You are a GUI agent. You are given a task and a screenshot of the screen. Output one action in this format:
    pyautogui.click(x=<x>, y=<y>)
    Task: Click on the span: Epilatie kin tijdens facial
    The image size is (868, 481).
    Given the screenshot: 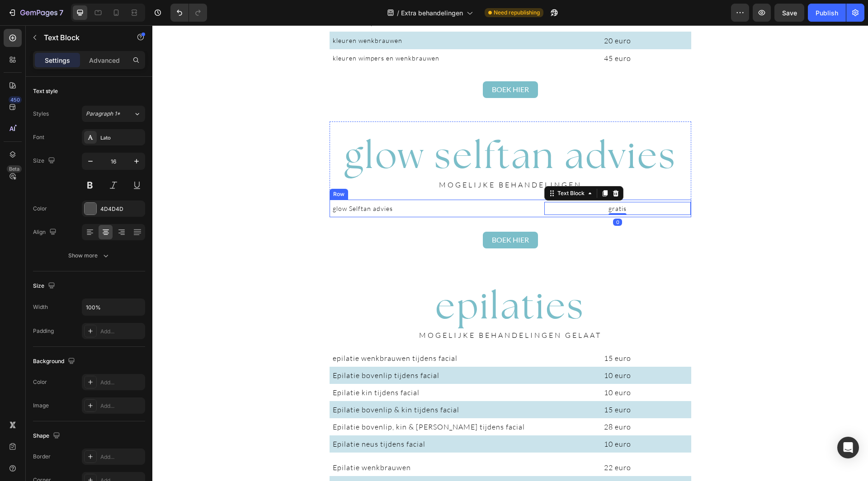 What is the action you would take?
    pyautogui.click(x=224, y=367)
    